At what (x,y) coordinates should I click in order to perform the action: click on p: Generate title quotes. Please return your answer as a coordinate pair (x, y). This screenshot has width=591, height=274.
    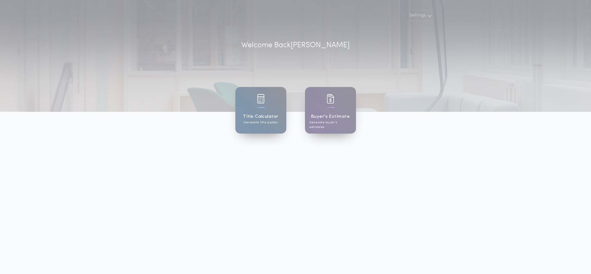
    Looking at the image, I should click on (261, 123).